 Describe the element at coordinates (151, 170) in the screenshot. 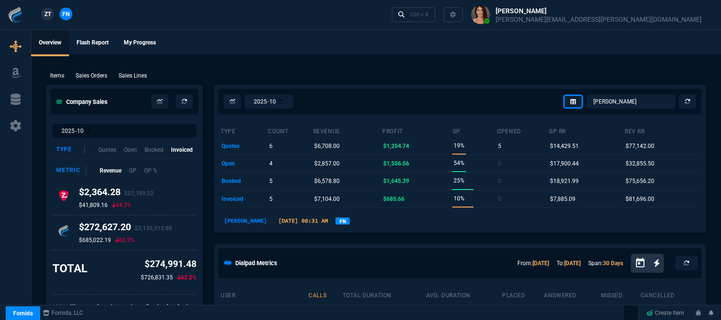

I see `p: GP %` at that location.